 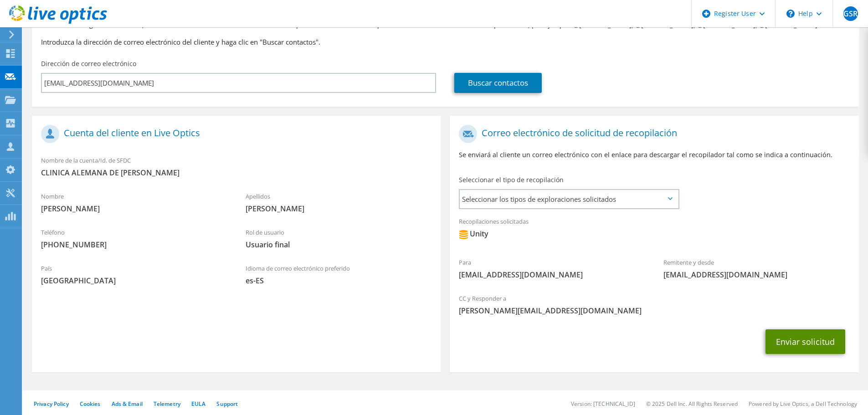 I want to click on div: Teléfono, so click(x=134, y=238).